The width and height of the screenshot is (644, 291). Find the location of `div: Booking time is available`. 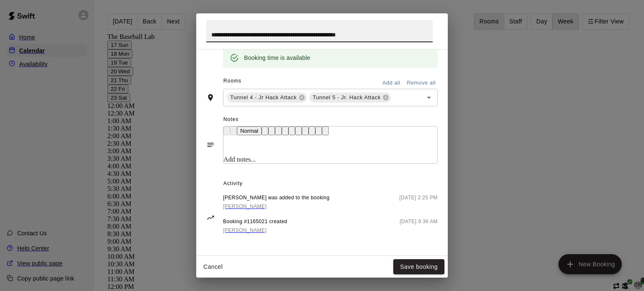

div: Booking time is available is located at coordinates (277, 58).